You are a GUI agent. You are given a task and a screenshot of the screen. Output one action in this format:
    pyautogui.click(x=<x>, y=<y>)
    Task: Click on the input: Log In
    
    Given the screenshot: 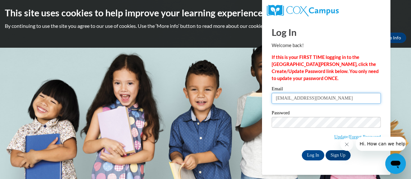 What is the action you would take?
    pyautogui.click(x=313, y=156)
    